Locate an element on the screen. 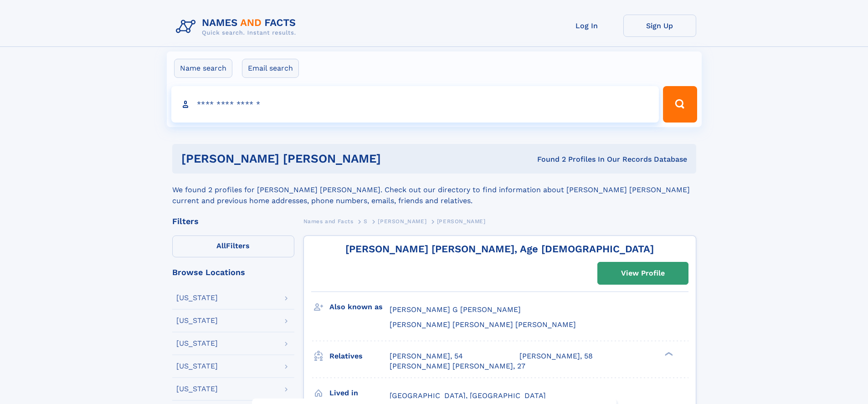  div: Filters is located at coordinates (233, 221).